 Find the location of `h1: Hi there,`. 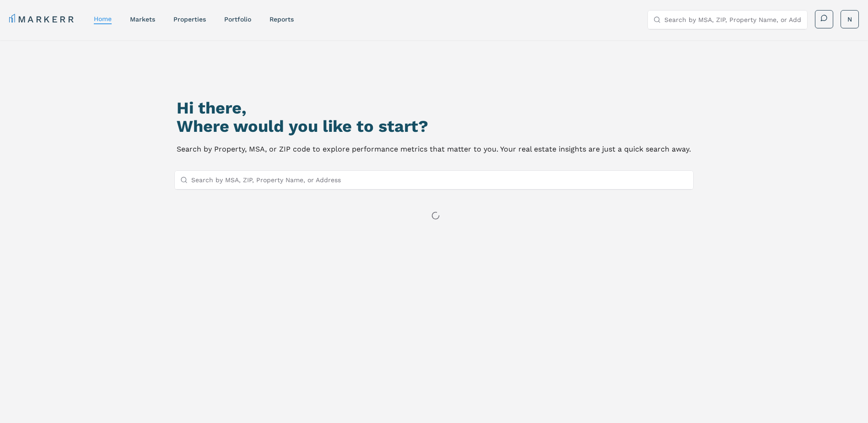

h1: Hi there, is located at coordinates (434, 108).